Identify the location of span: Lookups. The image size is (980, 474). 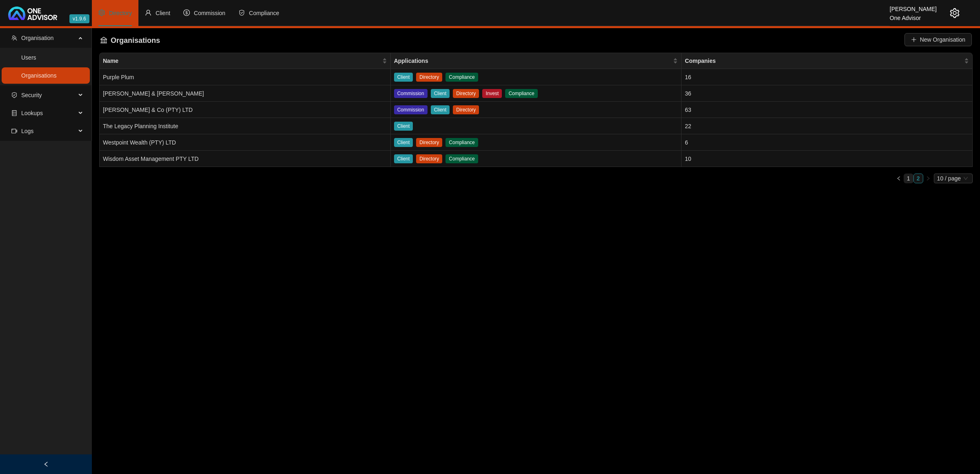
(32, 113).